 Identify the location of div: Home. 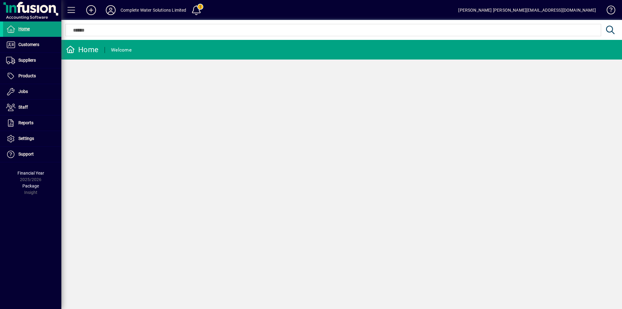
(82, 50).